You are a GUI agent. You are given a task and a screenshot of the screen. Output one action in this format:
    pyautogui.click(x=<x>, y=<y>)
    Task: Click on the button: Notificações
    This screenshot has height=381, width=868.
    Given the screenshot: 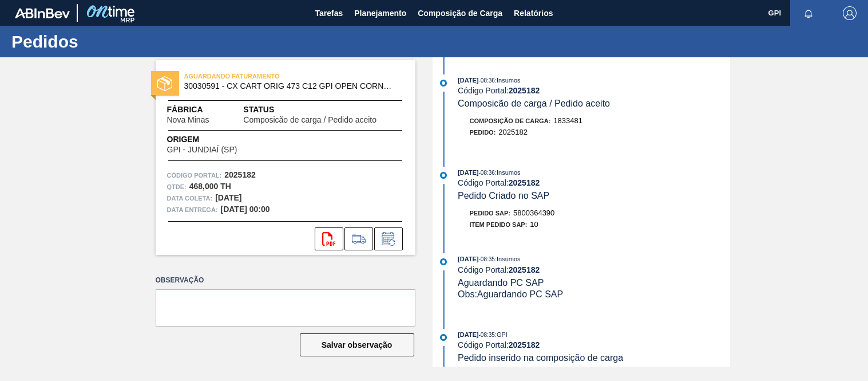 What is the action you would take?
    pyautogui.click(x=809, y=13)
    